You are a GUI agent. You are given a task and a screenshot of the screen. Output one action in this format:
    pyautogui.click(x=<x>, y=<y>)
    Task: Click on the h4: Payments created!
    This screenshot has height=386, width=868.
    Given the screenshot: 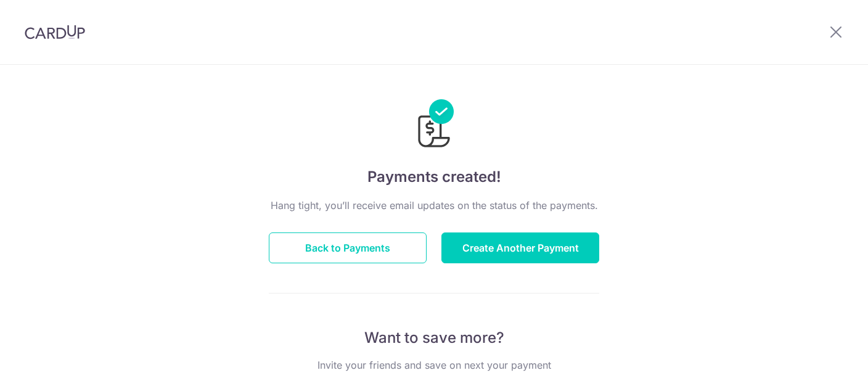 What is the action you would take?
    pyautogui.click(x=434, y=177)
    